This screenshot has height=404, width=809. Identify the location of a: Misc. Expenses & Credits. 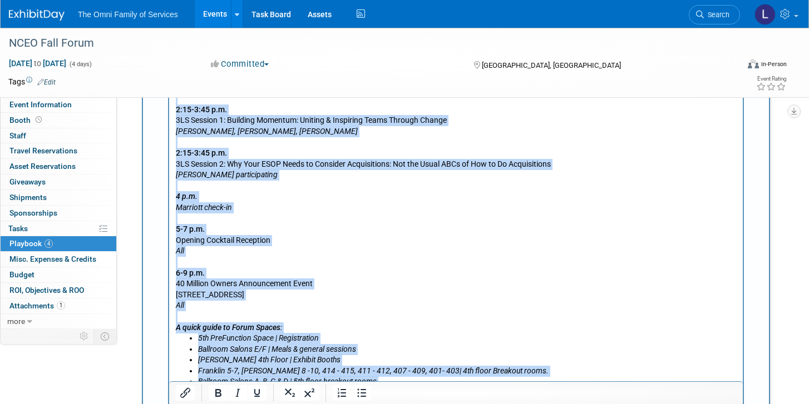
(58, 259).